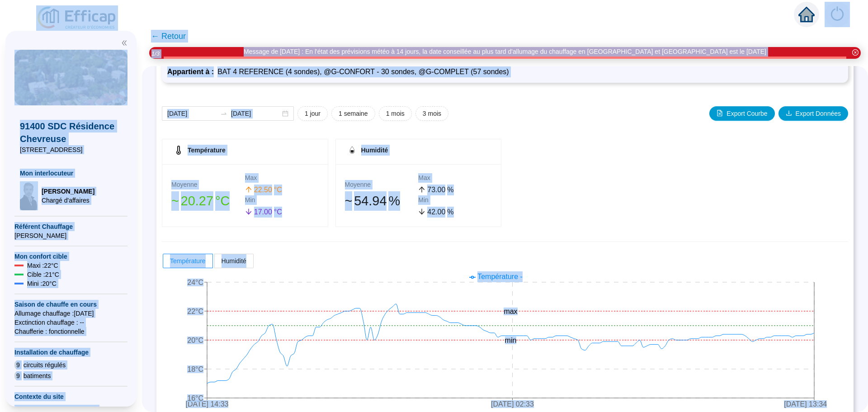 This screenshot has width=868, height=412. I want to click on span: BAT 4 REFERENCE (4 sondes), @G-CONFORT - 30 sondes, @G-COMPLET (57 sondes), so click(363, 72).